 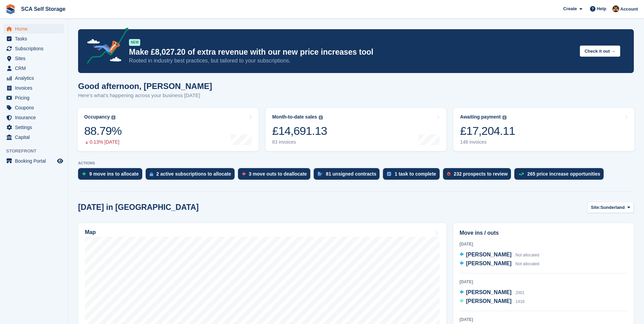 What do you see at coordinates (600, 51) in the screenshot?
I see `button: Check it out →` at bounding box center [600, 51].